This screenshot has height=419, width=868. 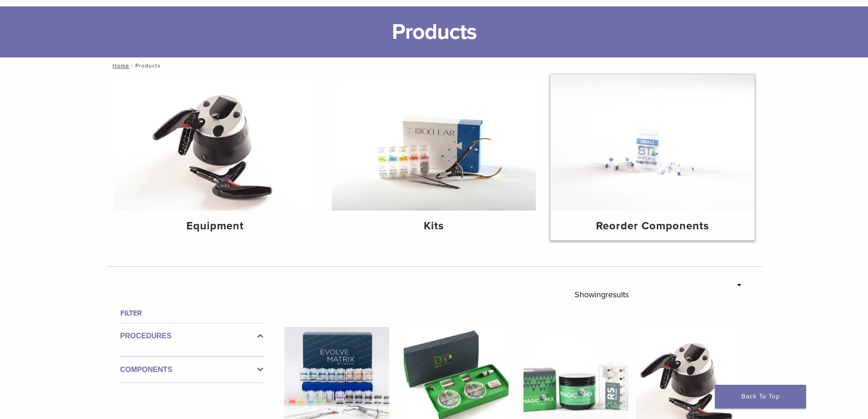 I want to click on a: Reorder Components, so click(x=653, y=157).